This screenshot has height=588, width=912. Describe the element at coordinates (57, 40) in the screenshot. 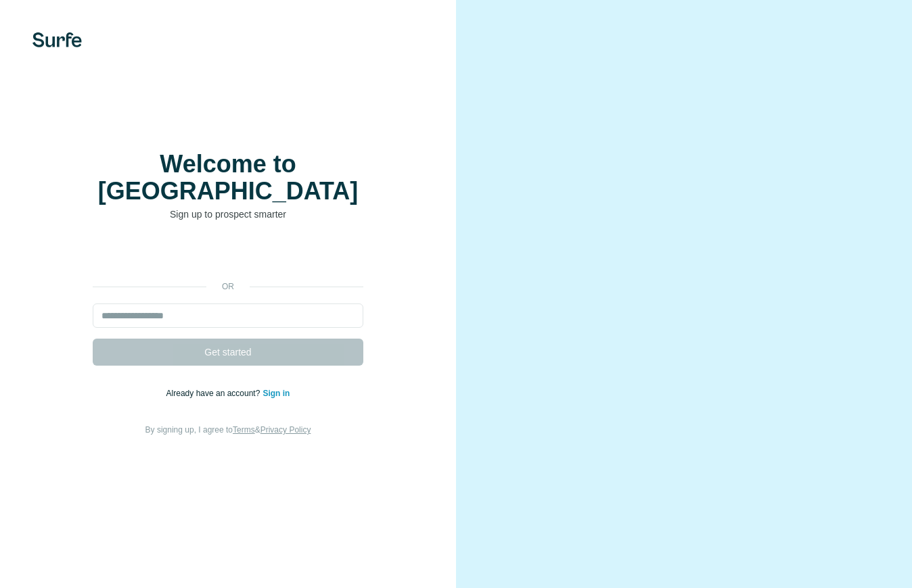

I see `img: Surfe's logo` at that location.